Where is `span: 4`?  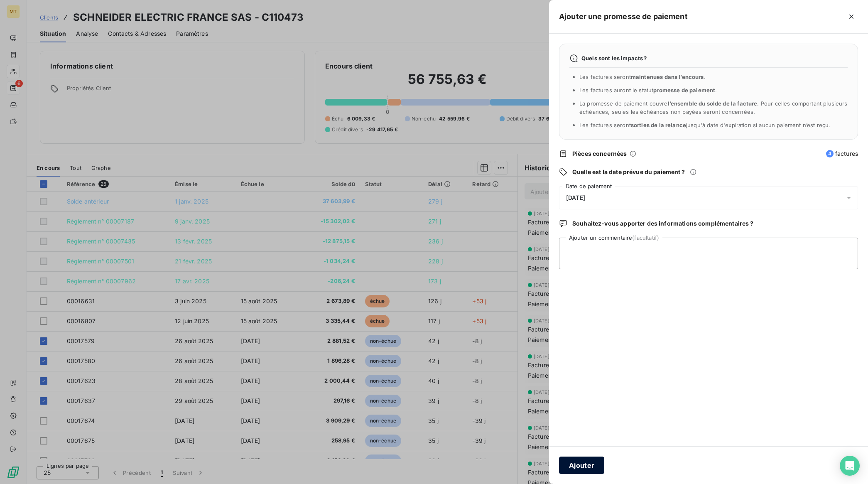
span: 4 is located at coordinates (830, 153).